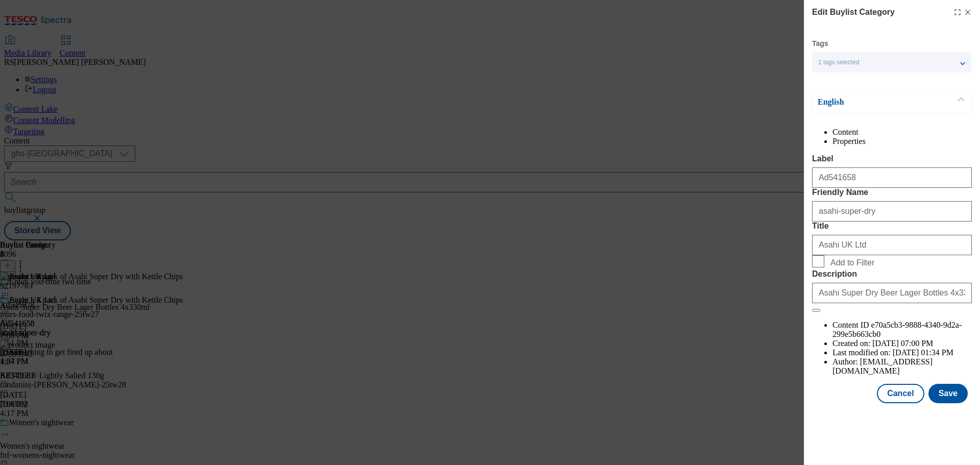 Image resolution: width=980 pixels, height=465 pixels. What do you see at coordinates (891, 211) in the screenshot?
I see `input: Enter Friendly Name` at bounding box center [891, 211].